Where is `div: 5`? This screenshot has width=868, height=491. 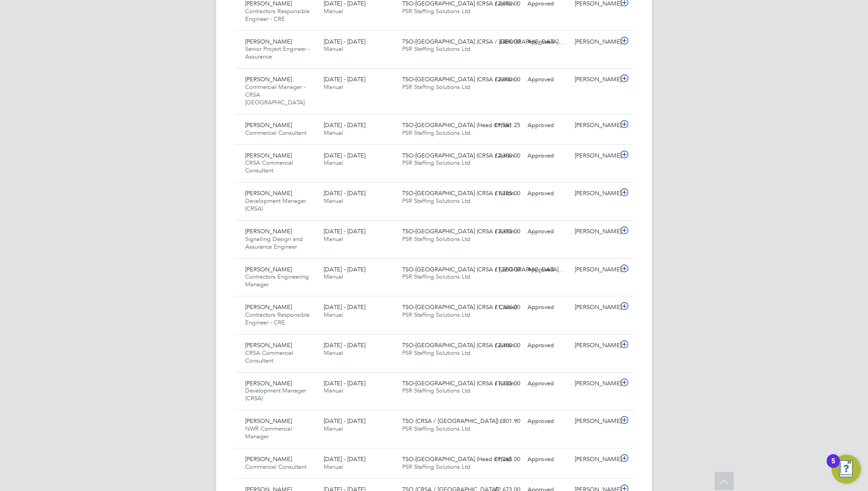 div: 5 is located at coordinates (833, 467).